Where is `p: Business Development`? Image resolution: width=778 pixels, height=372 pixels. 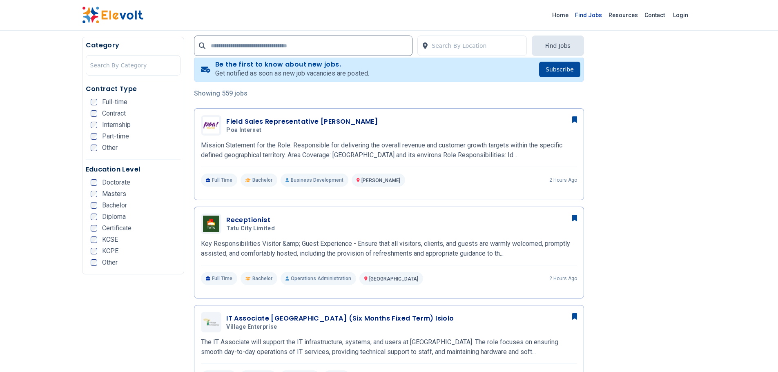 p: Business Development is located at coordinates (314, 180).